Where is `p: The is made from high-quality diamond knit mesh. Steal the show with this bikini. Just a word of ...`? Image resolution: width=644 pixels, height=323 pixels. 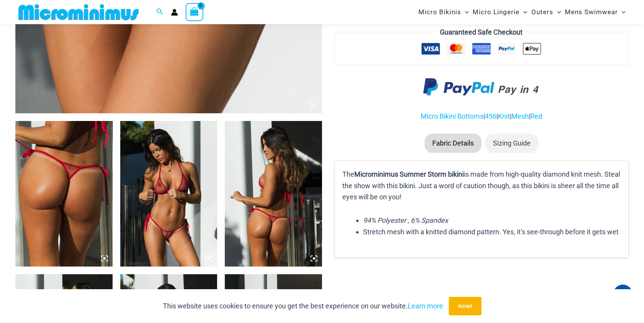 p: The is made from high-quality diamond knit mesh. Steal the show with this bikini. Just a word of ... is located at coordinates (481, 185).